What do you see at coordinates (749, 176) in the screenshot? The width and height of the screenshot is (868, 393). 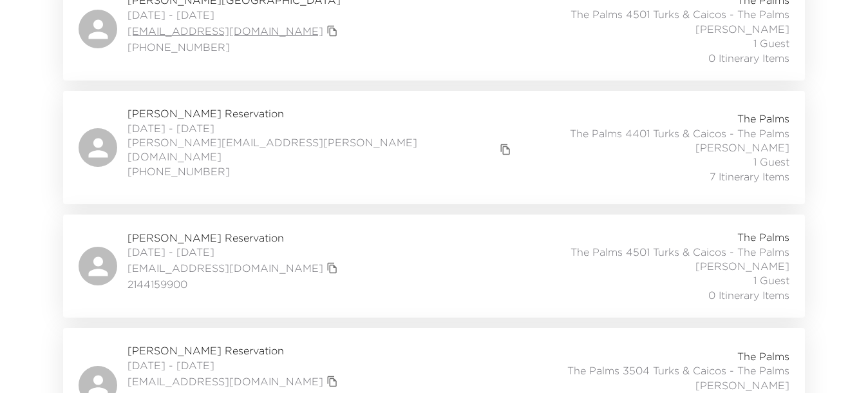 I see `span: 7 Itinerary Items` at bounding box center [749, 176].